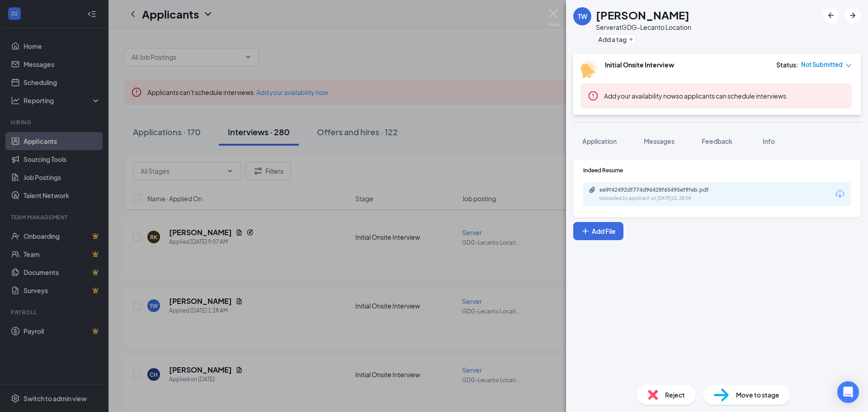 This screenshot has height=412, width=868. Describe the element at coordinates (853, 16) in the screenshot. I see `button: ArrowRight` at that location.